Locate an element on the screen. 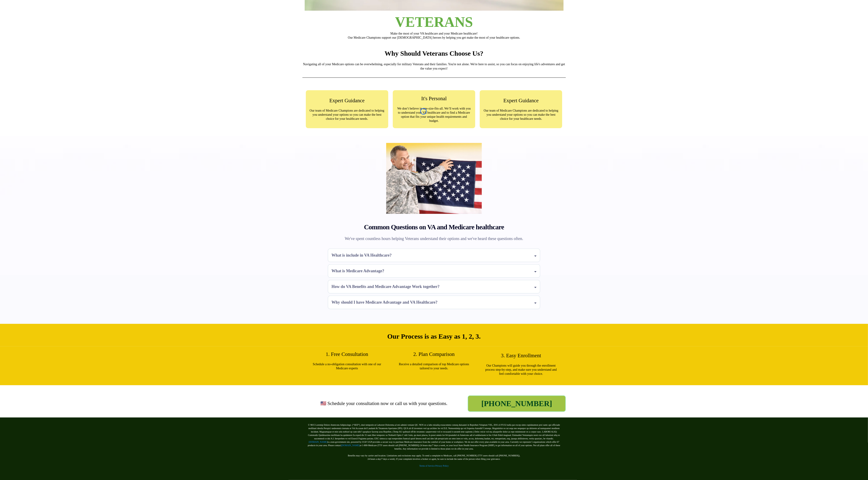 The width and height of the screenshot is (868, 480). strong: Why Should Veterans Choose Us? is located at coordinates (434, 53).